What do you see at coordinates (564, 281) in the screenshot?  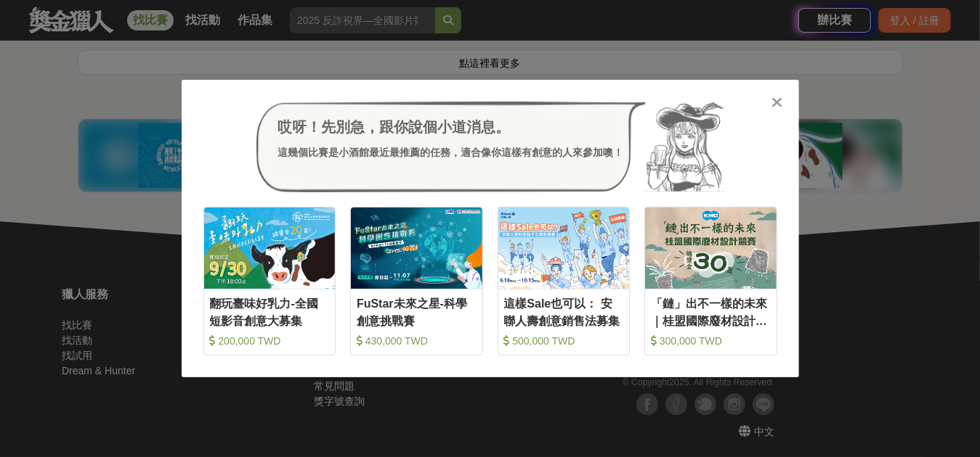 I see `a: Cover Image這樣Sale也可以： 安聯人壽創意銷售法募集 500,000 TWD` at bounding box center [564, 281].